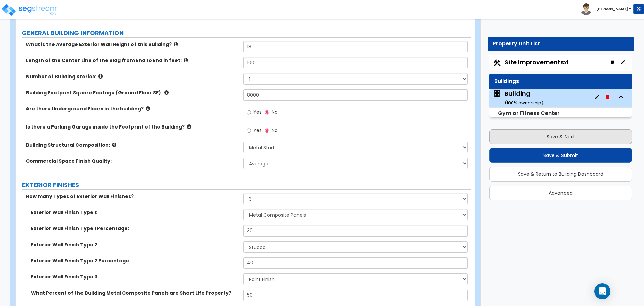  Describe the element at coordinates (497, 94) in the screenshot. I see `img: building.svg` at that location.